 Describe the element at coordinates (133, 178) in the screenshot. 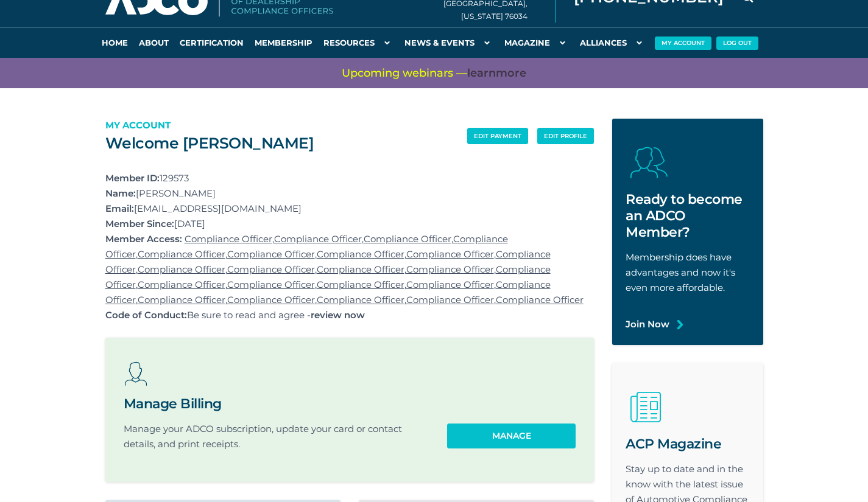

I see `strong: Member ID:` at that location.